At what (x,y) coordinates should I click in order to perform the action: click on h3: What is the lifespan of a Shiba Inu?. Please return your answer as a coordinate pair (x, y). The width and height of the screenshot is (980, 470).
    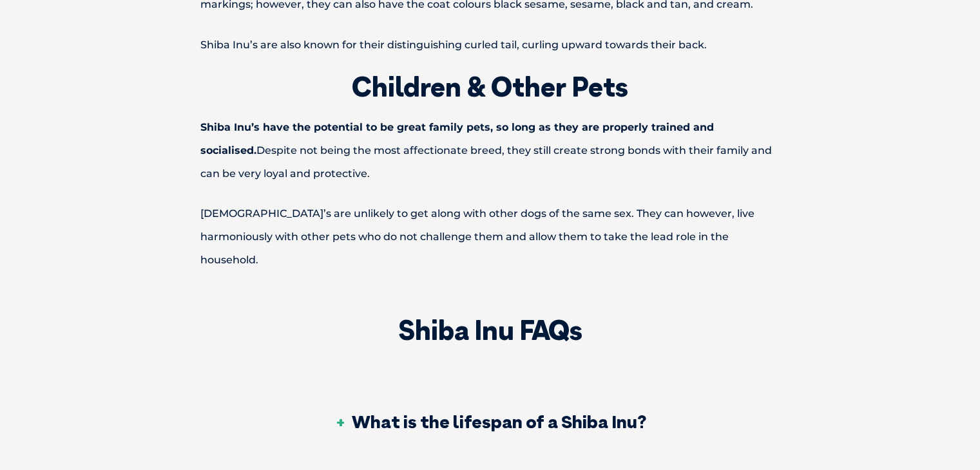
    Looking at the image, I should click on (490, 422).